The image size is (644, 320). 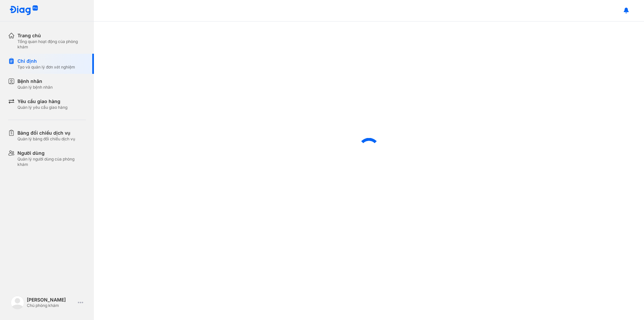 I want to click on div: Trang chủ, so click(x=52, y=36).